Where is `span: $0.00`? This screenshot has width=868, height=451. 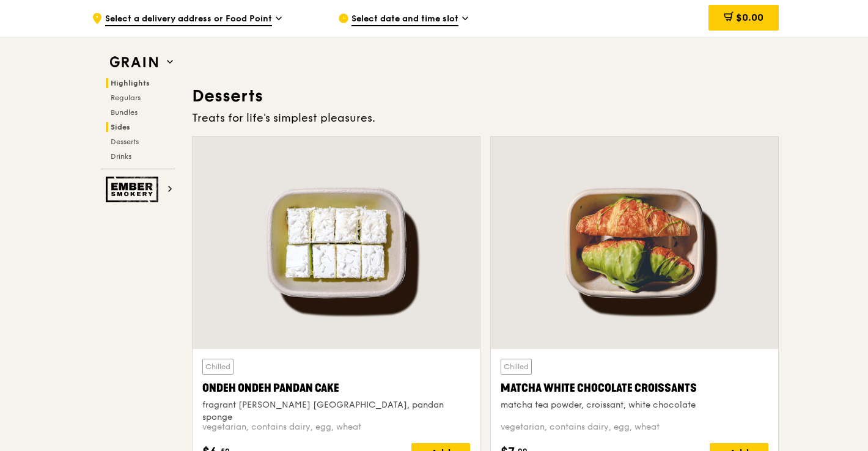
span: $0.00 is located at coordinates (750, 17).